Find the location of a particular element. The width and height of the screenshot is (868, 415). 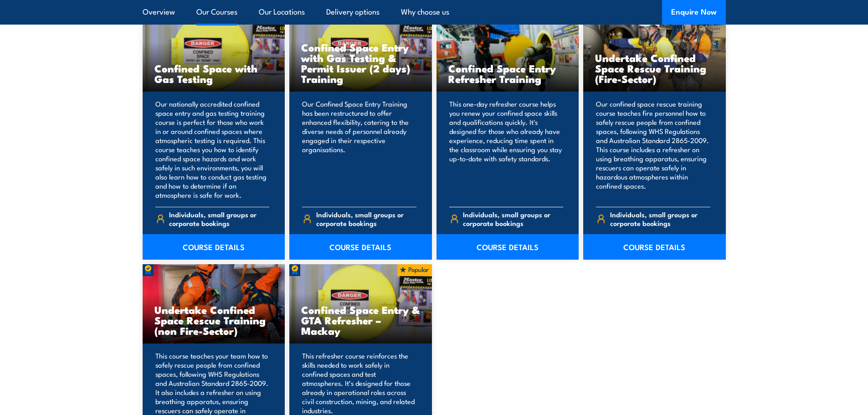

p: This one-day refresher course helps you renew your confined space skills and qualifications quick... is located at coordinates (506, 149).